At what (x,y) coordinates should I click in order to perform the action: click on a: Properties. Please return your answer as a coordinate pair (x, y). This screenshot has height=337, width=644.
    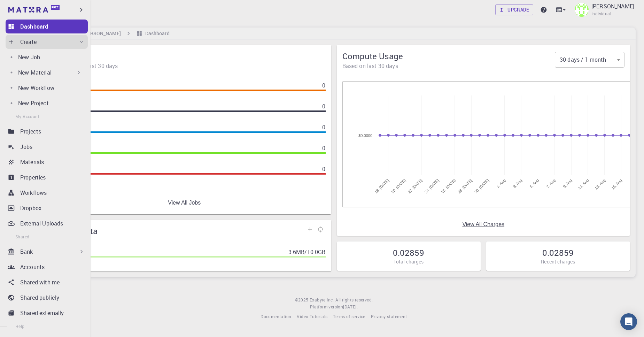
    Looking at the image, I should click on (46, 177).